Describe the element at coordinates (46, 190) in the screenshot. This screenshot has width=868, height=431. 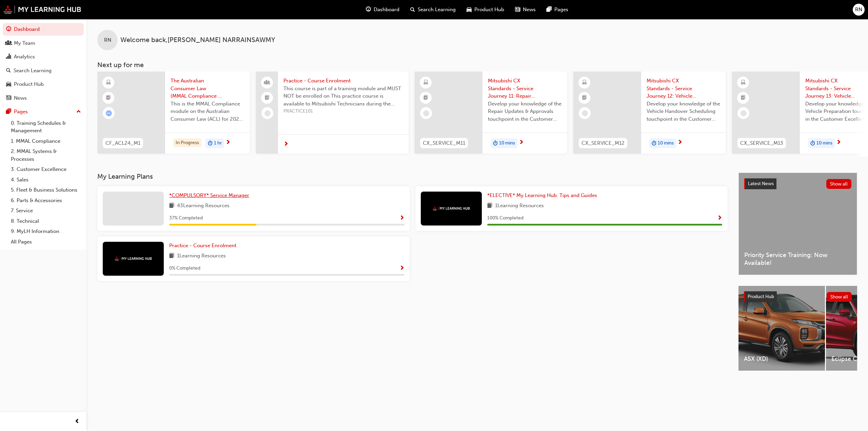
I see `a: 5. Fleet & Business Solutions` at that location.